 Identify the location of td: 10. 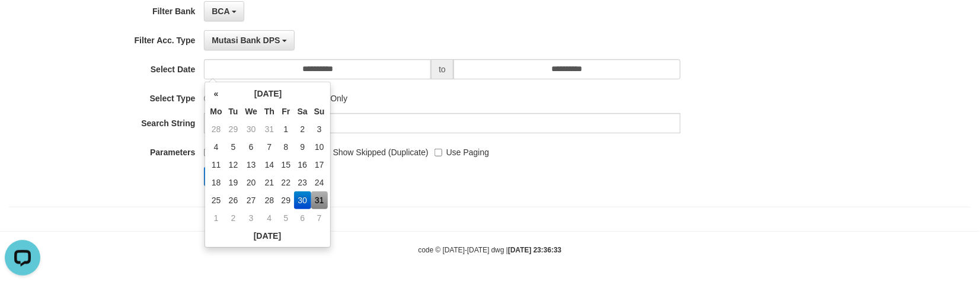
(319, 147).